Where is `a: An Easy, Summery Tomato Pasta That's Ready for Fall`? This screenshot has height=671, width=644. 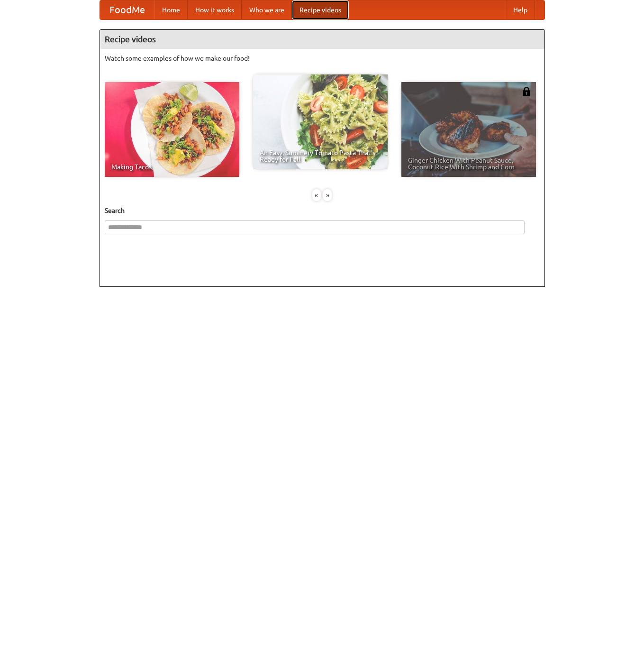 a: An Easy, Summery Tomato Pasta That's Ready for Fall is located at coordinates (321, 122).